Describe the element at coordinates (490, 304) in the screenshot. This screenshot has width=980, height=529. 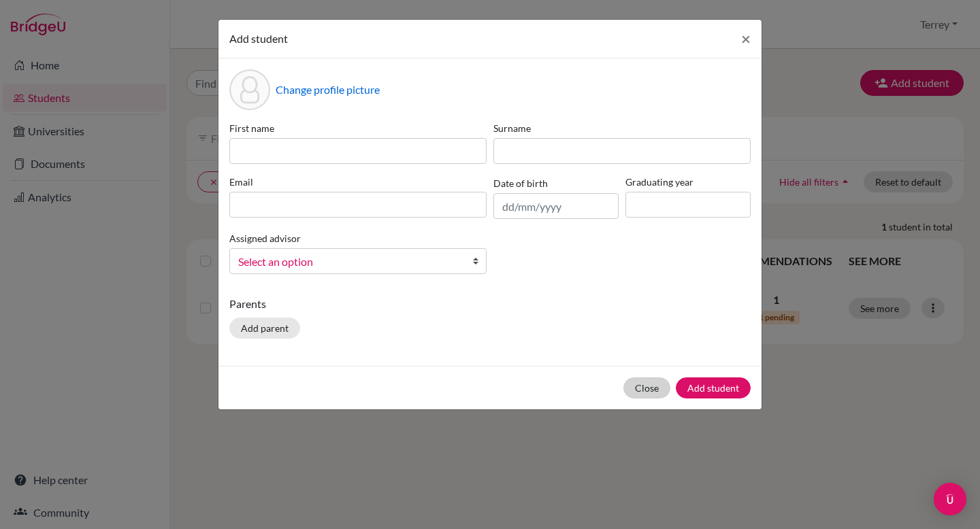
I see `p: Parents` at that location.